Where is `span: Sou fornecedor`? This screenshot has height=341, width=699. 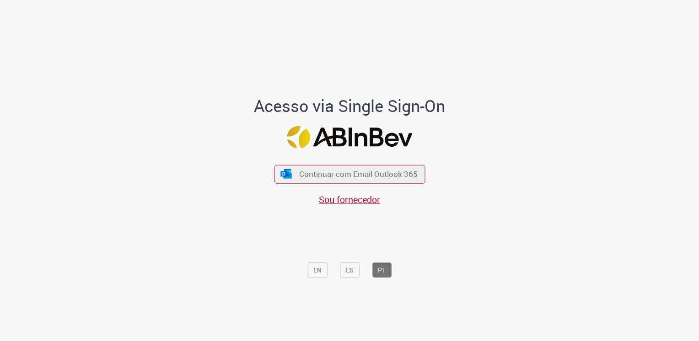 span: Sou fornecedor is located at coordinates (350, 199).